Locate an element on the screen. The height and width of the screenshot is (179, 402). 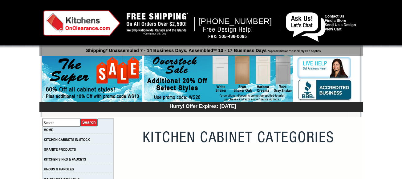
a: View Cart is located at coordinates (333, 29).